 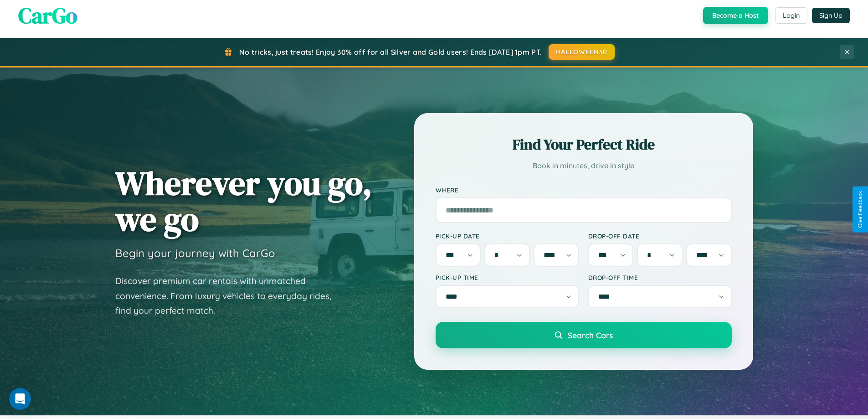 What do you see at coordinates (590, 335) in the screenshot?
I see `span: Search Cars` at bounding box center [590, 335].